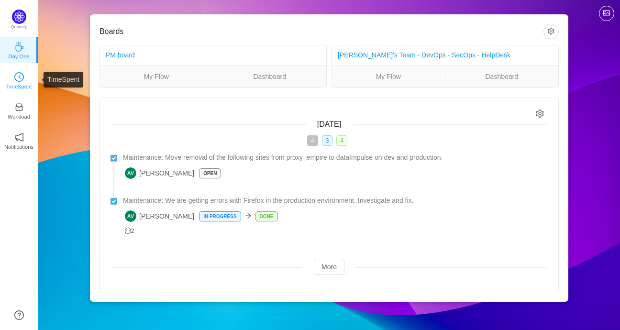 The height and width of the screenshot is (330, 620). What do you see at coordinates (19, 87) in the screenshot?
I see `p: TimeSpent` at bounding box center [19, 87].